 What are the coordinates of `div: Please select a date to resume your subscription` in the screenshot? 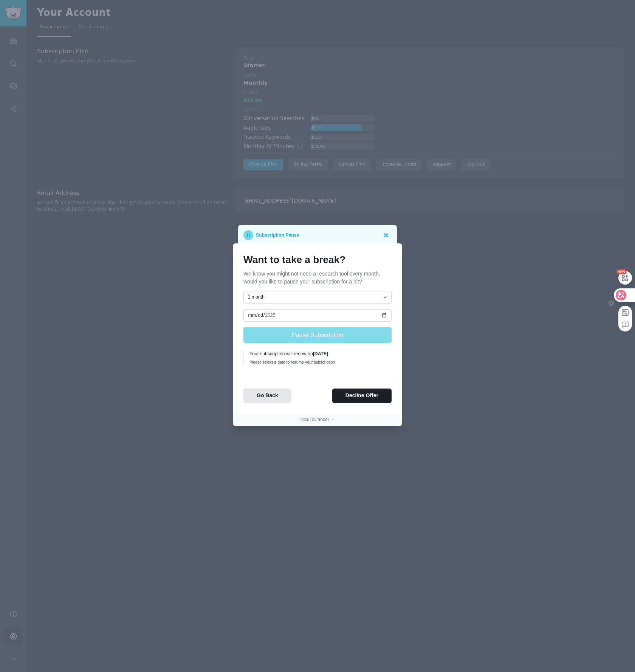 It's located at (318, 362).